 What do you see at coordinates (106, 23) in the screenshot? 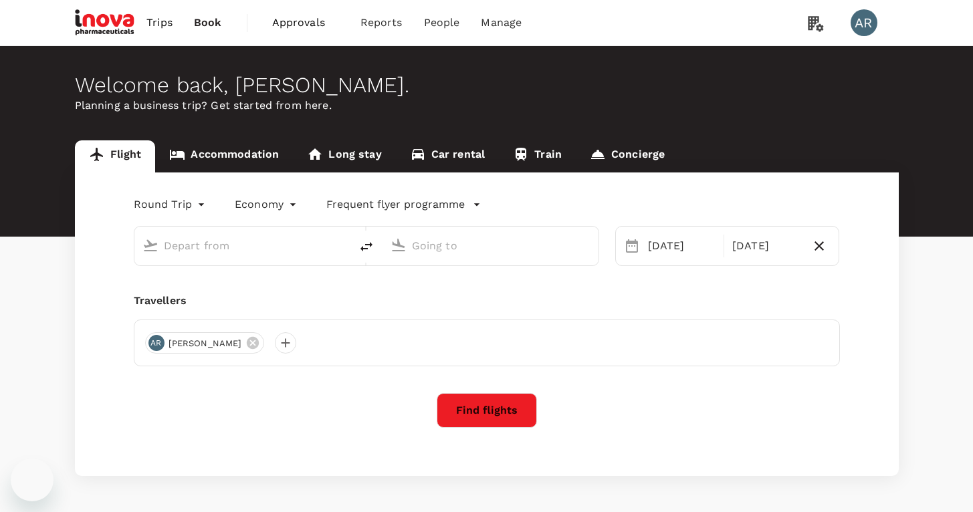
I see `img: iNova Pharmaceuticals` at bounding box center [106, 23].